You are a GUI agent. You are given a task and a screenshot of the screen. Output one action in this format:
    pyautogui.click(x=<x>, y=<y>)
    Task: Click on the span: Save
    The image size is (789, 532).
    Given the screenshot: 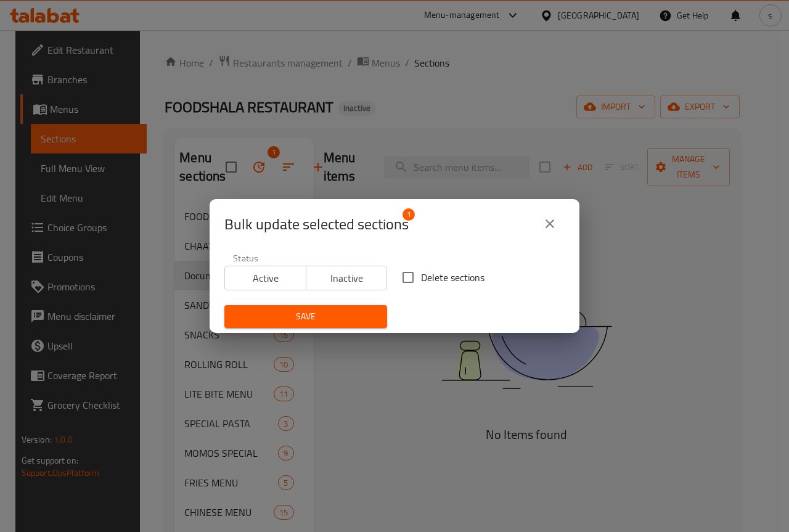 What is the action you would take?
    pyautogui.click(x=306, y=316)
    